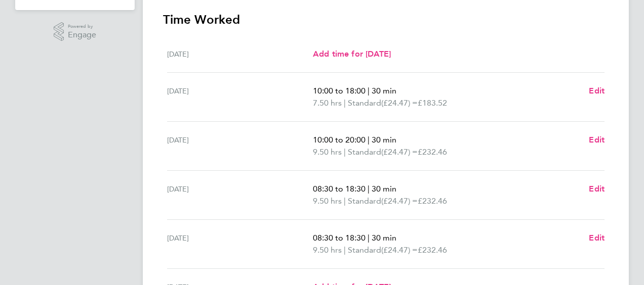 This screenshot has height=285, width=644. I want to click on h3: Time Worked, so click(386, 20).